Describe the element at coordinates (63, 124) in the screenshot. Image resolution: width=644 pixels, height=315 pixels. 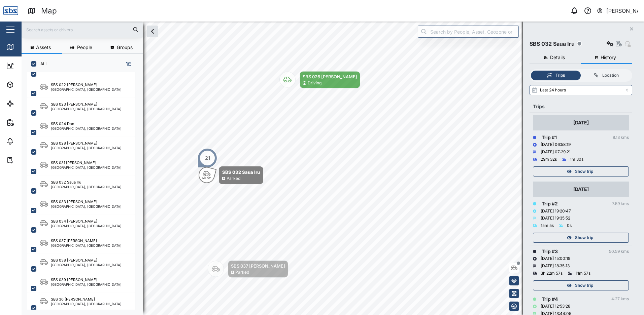
I see `div: SBS 024 Don` at that location.